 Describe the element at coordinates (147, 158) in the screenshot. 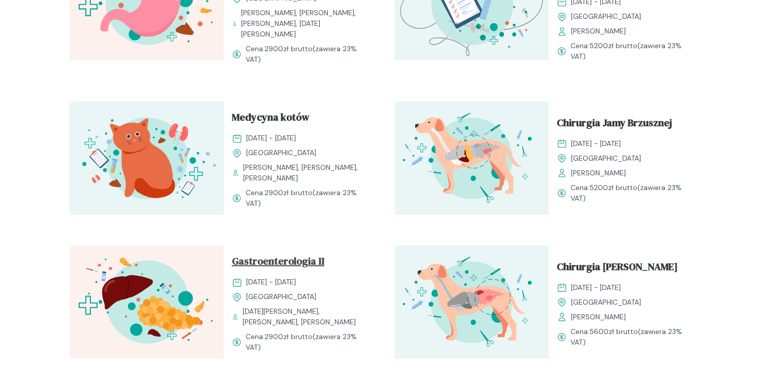

I see `img: aHfQZEMqNJQqH-e8_MedKot_T.svg` at that location.